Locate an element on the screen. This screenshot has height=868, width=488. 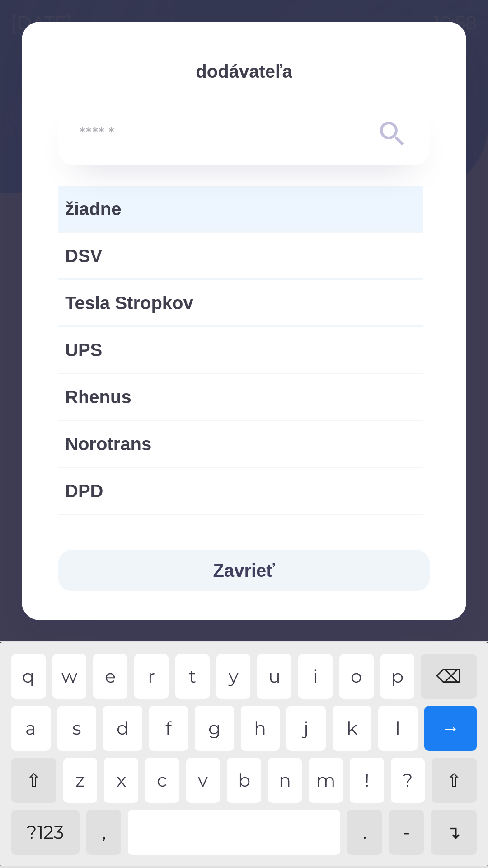
p: dodávateľa is located at coordinates (244, 71).